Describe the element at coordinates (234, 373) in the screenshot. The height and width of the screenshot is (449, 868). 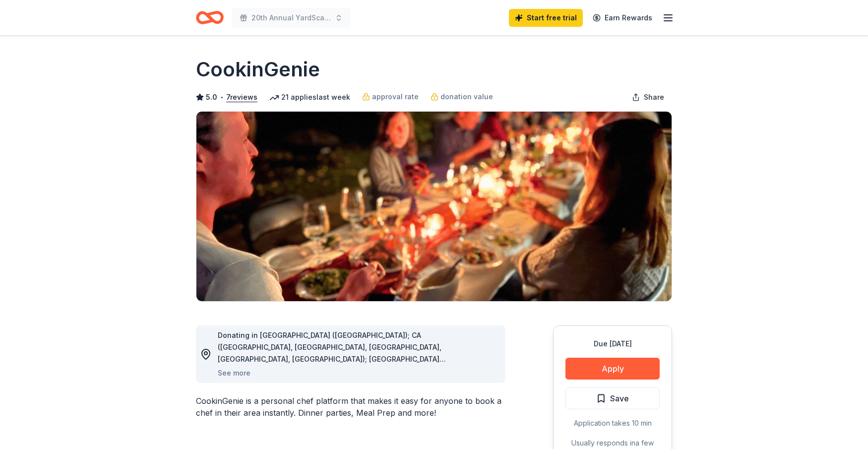
I see `button: See more` at that location.